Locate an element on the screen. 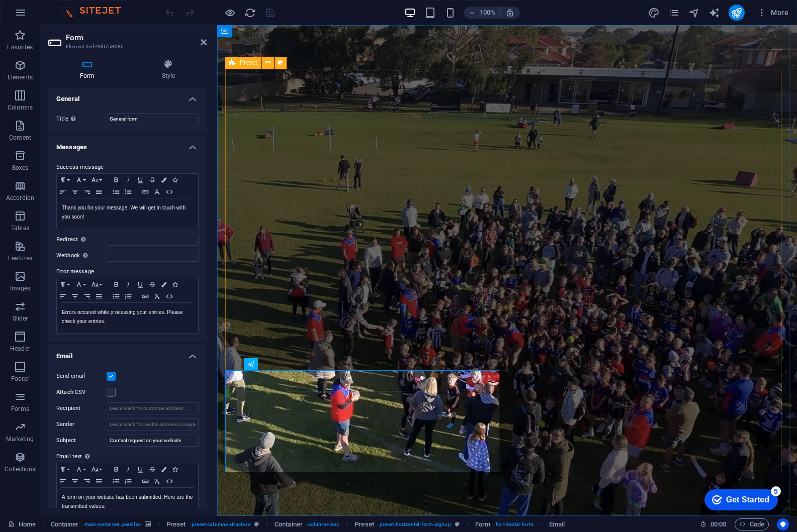 The height and width of the screenshot is (532, 797). button: pages is located at coordinates (674, 12).